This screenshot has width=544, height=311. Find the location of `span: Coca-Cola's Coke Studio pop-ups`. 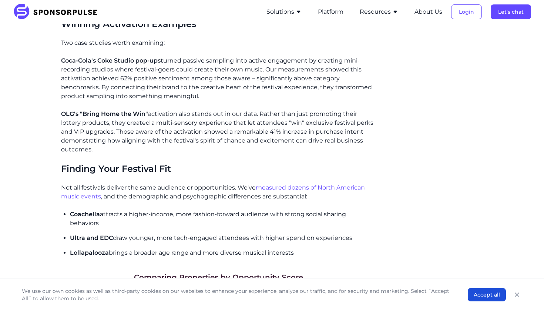

span: Coca-Cola's Coke Studio pop-ups is located at coordinates (111, 60).